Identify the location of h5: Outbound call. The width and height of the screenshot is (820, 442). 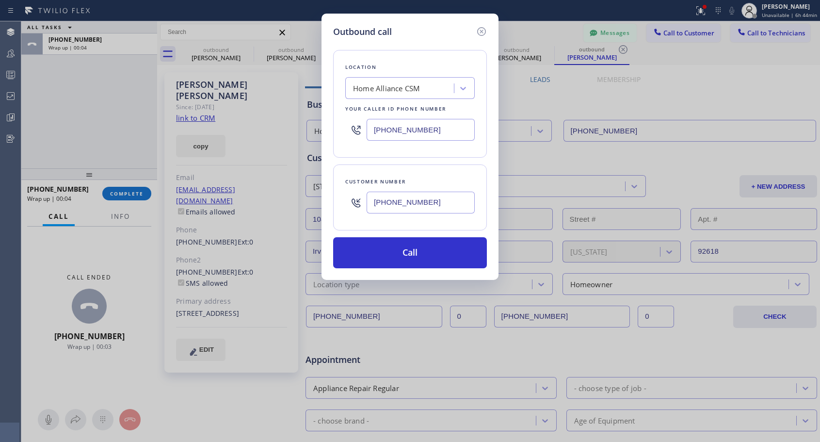
(362, 32).